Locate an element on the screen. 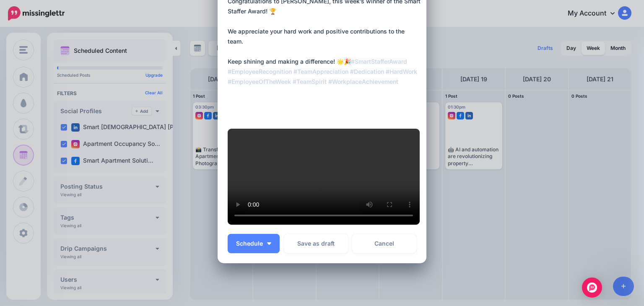  button: Save as draft is located at coordinates (315, 243).